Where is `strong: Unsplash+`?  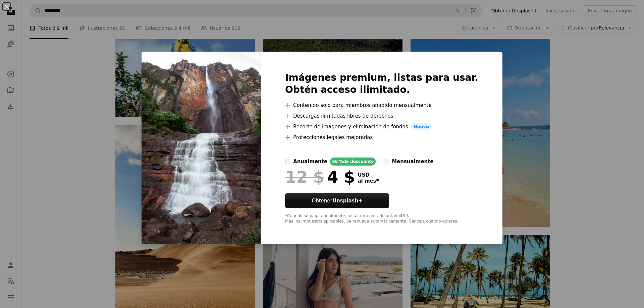 strong: Unsplash+ is located at coordinates (347, 201).